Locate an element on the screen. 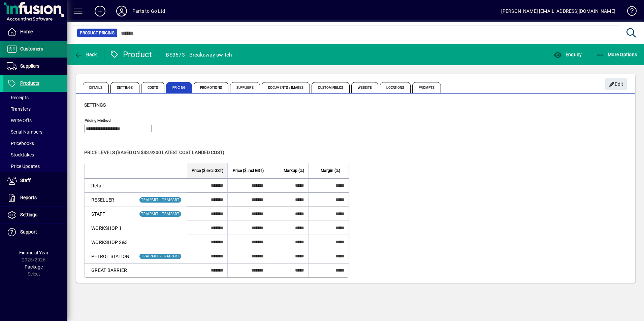  td: STAFF is located at coordinates (109, 214).